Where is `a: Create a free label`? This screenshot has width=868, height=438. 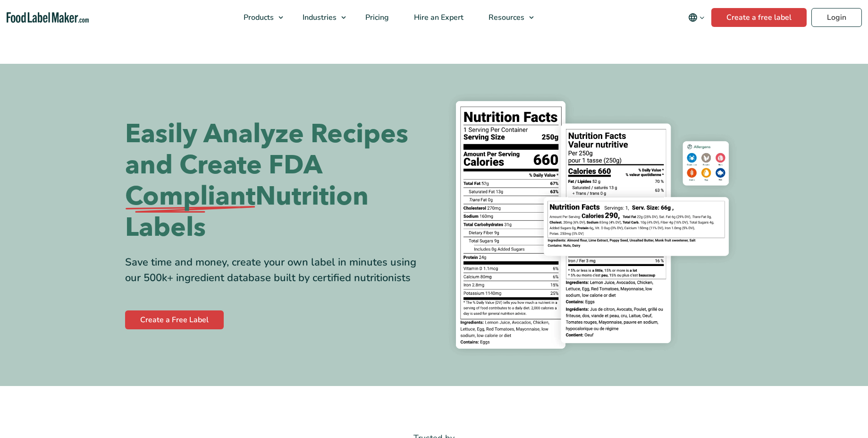
a: Create a free label is located at coordinates (759, 17).